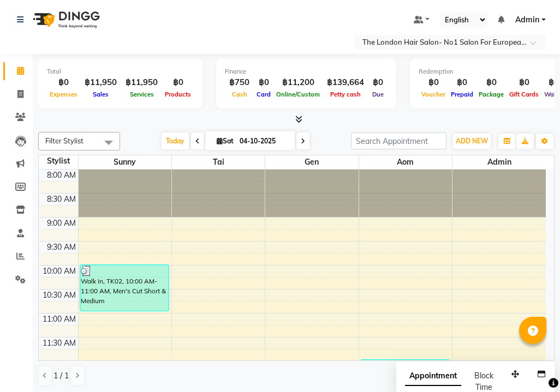  What do you see at coordinates (298, 82) in the screenshot?
I see `div: ฿11,200` at bounding box center [298, 82].